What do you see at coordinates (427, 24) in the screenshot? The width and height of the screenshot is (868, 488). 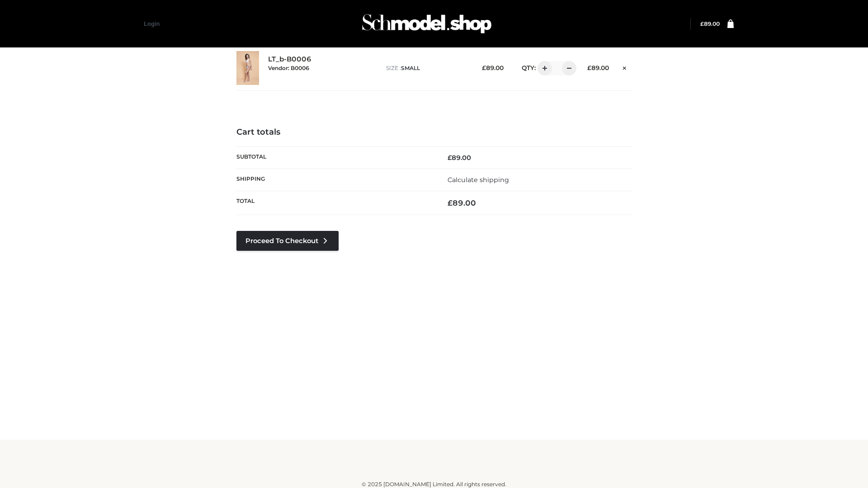 I see `img: Schmodel Admin 964` at bounding box center [427, 24].